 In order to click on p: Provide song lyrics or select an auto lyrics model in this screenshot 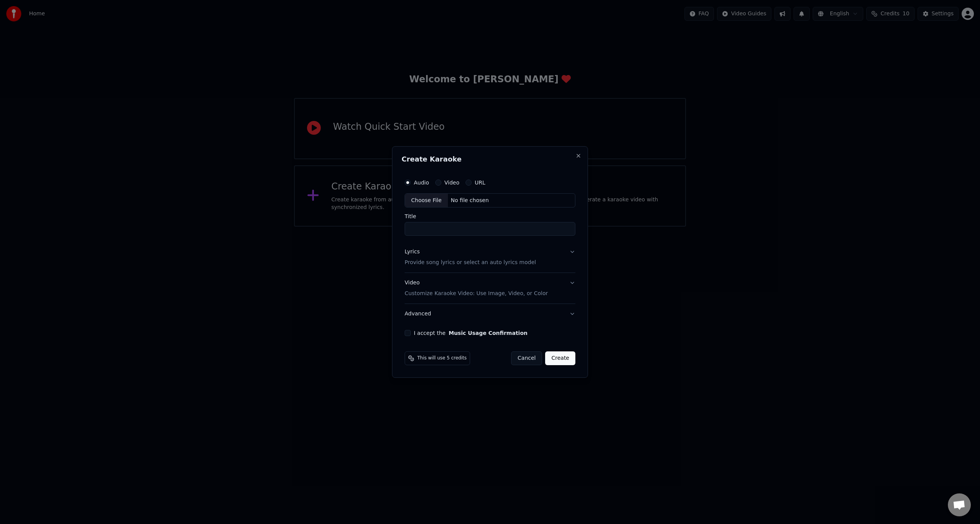, I will do `click(470, 263)`.